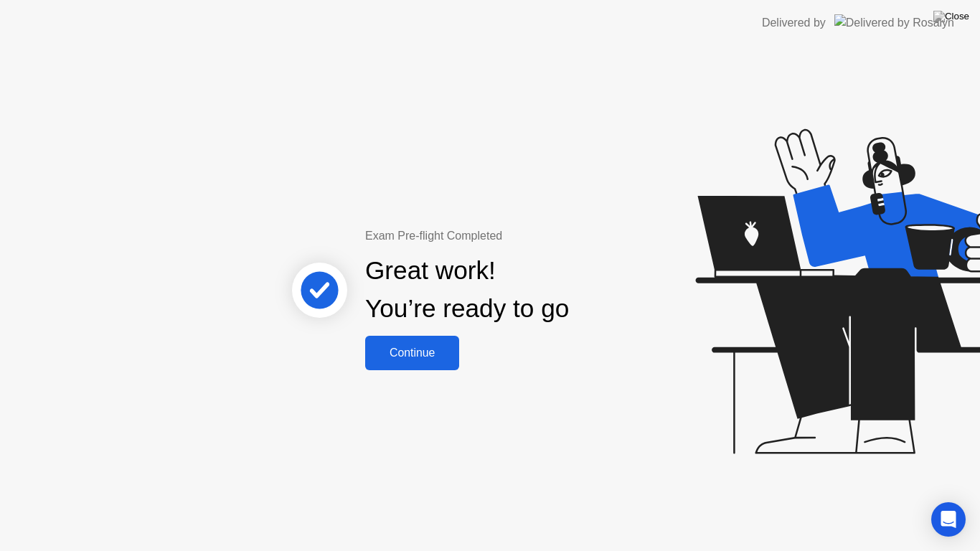  Describe the element at coordinates (467, 289) in the screenshot. I see `div: Great work! You’re ready to go` at that location.